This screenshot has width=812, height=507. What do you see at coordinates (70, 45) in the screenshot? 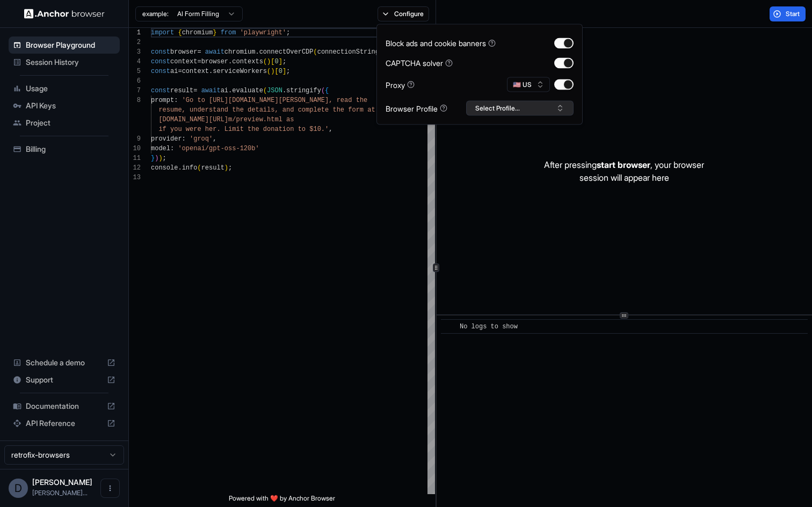
I see `span: Browser Playground` at bounding box center [70, 45].